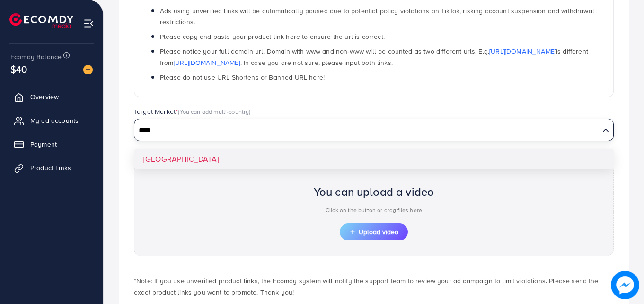 The image size is (644, 304). Describe the element at coordinates (374, 129) in the screenshot. I see `div: Search for option` at that location.